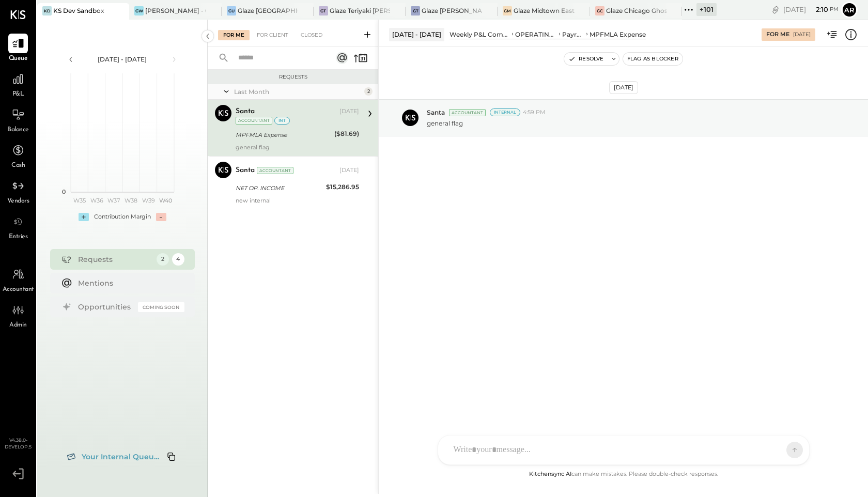 The width and height of the screenshot is (868, 497). I want to click on div: + 101, so click(707, 9).